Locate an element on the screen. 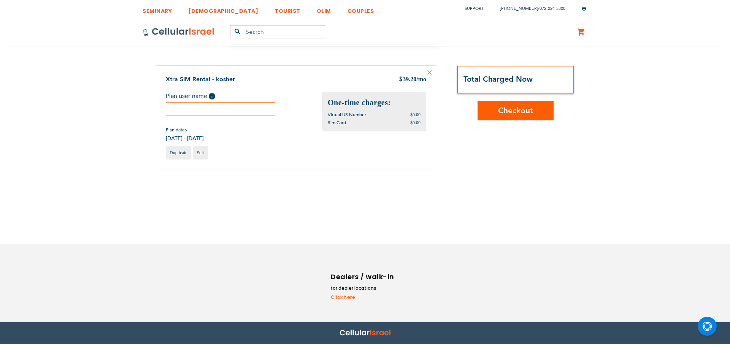  a: 072-224-3300 is located at coordinates (552, 8).